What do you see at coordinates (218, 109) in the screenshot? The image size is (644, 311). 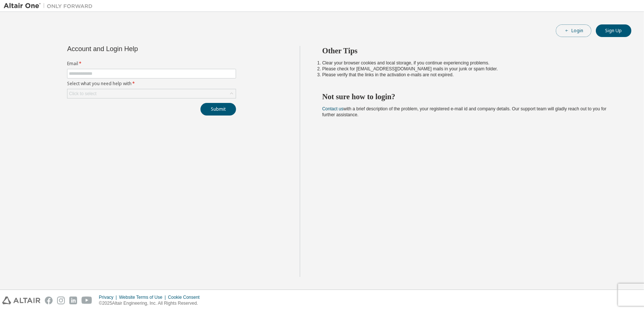 I see `button: Submit` at bounding box center [218, 109].